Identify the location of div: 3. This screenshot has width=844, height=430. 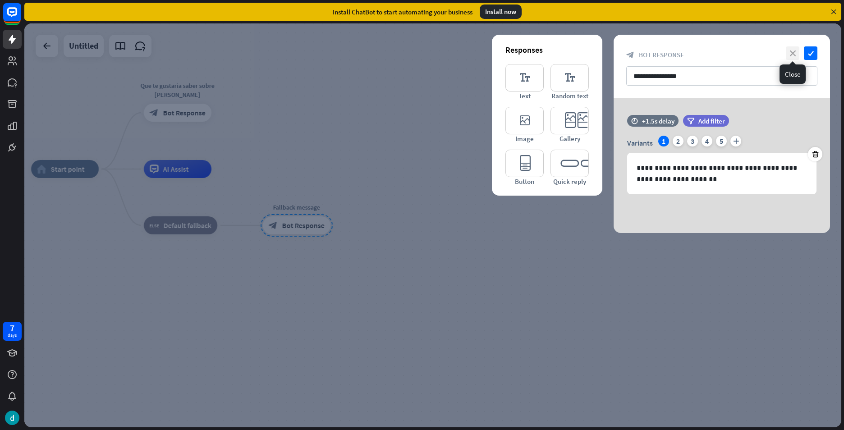
(692, 141).